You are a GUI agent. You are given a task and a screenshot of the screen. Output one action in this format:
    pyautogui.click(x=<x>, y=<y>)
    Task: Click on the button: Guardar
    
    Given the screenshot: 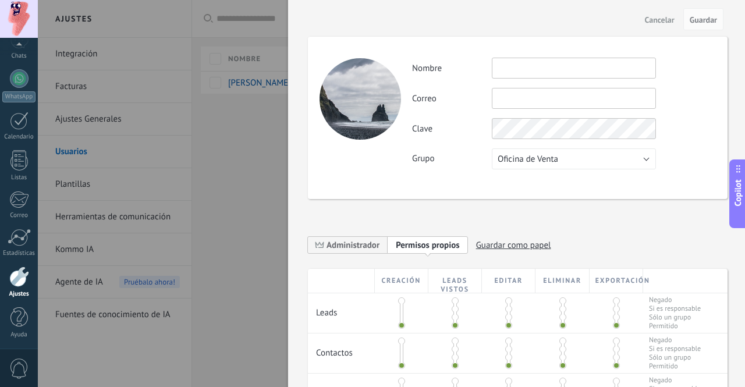 What is the action you would take?
    pyautogui.click(x=703, y=19)
    